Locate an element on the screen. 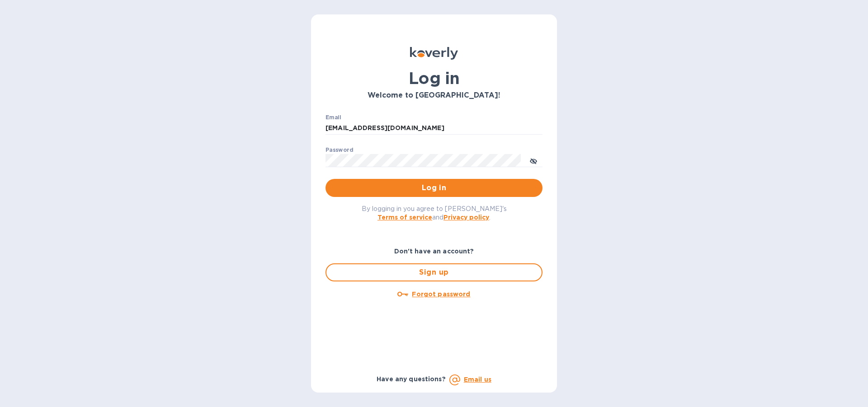  label: Password is located at coordinates (339, 150).